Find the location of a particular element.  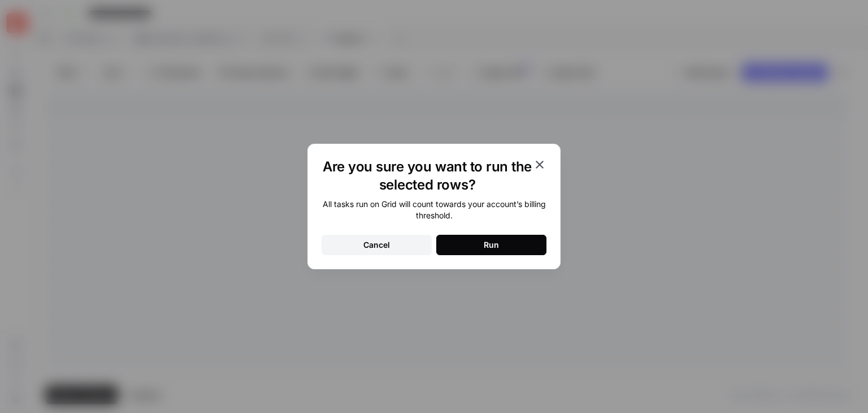

h1: Are you sure you want to run the selected rows? is located at coordinates (427, 176).